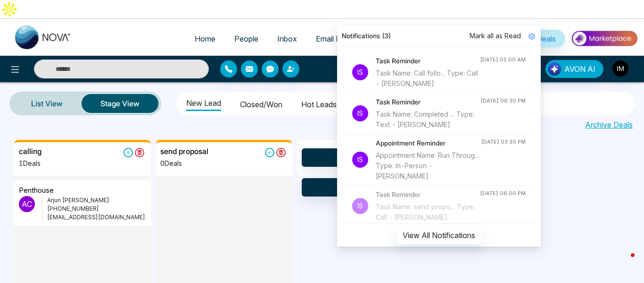 This screenshot has height=283, width=644. What do you see at coordinates (288, 39) in the screenshot?
I see `a: Inbox` at bounding box center [288, 39].